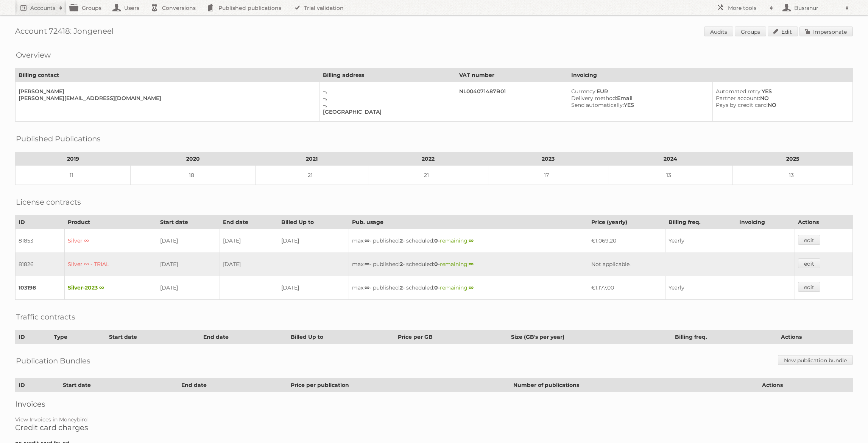 The image size is (868, 443). What do you see at coordinates (781, 105) in the screenshot?
I see `div: NO` at bounding box center [781, 105].